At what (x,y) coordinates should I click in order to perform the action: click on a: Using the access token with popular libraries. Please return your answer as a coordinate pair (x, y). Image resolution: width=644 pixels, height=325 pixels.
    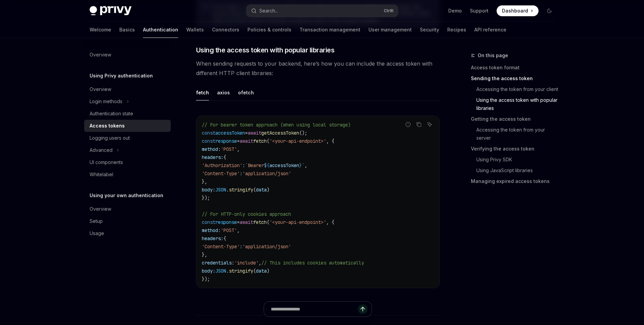
    Looking at the image, I should click on (515, 104).